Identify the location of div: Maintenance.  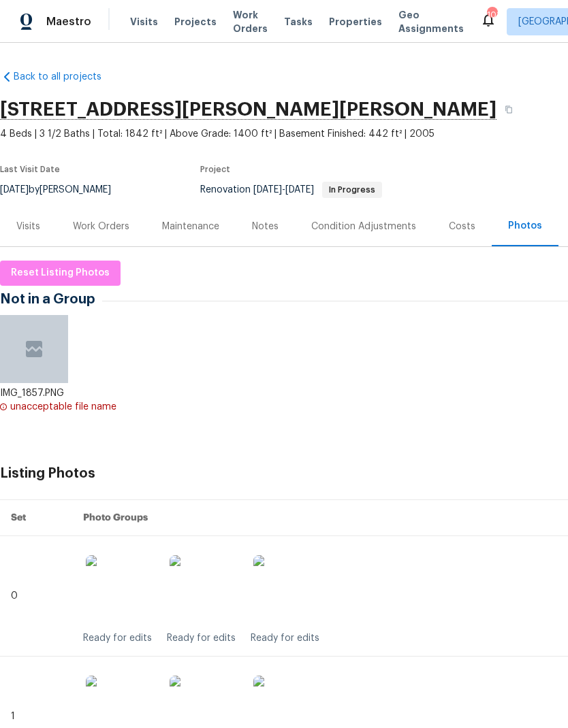
(190, 227).